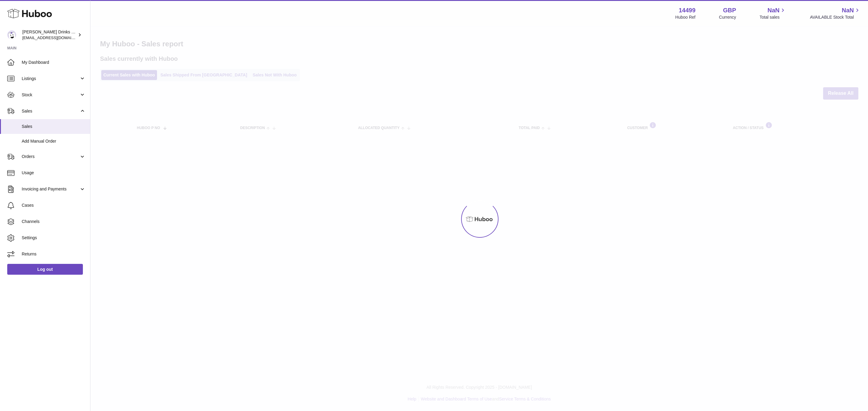 The height and width of the screenshot is (411, 868). What do you see at coordinates (835, 17) in the screenshot?
I see `span: AVAILABLE Stock Total` at bounding box center [835, 17].